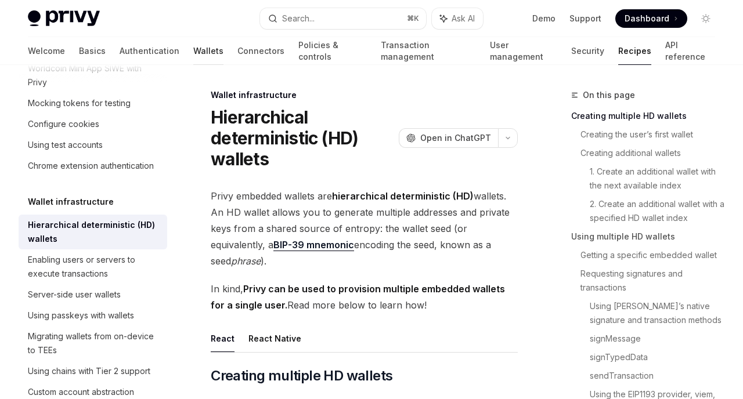  I want to click on span: In kind, Read more below to learn how!, so click(364, 297).